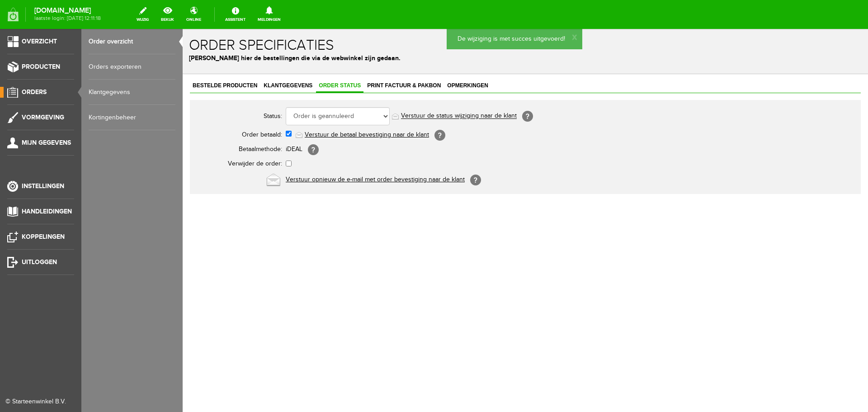 The width and height of the screenshot is (868, 412). I want to click on a: bekijk, so click(168, 14).